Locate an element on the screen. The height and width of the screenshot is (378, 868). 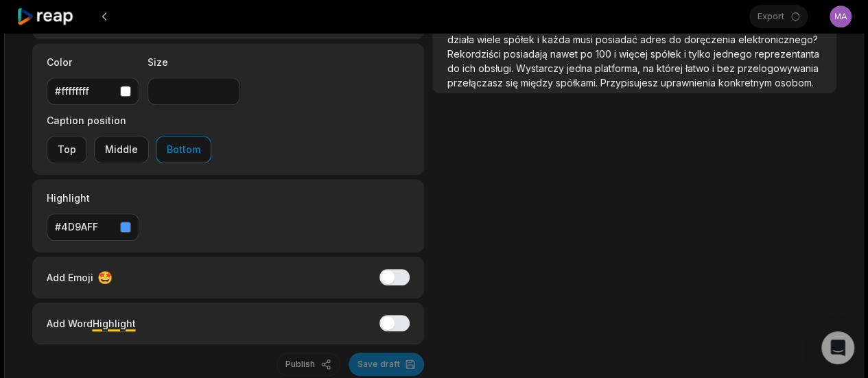
span: konkretnym is located at coordinates (746, 82).